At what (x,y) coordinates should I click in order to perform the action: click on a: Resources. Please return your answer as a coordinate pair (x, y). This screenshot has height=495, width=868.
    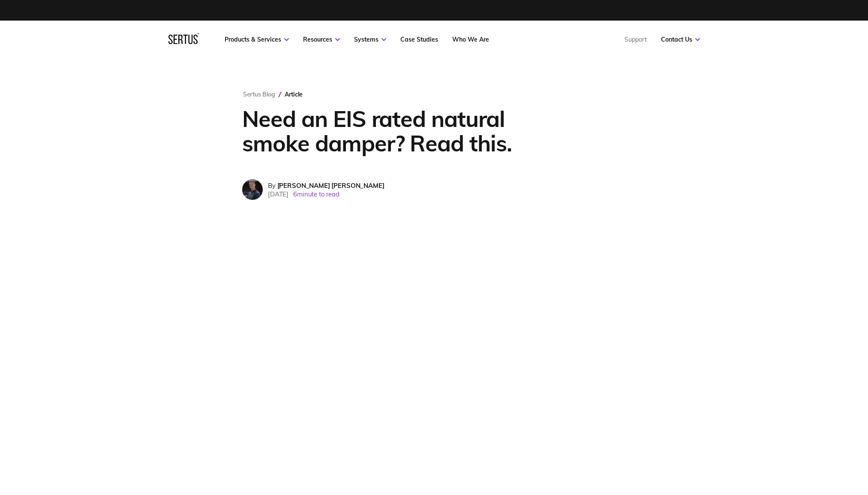
    Looking at the image, I should click on (322, 40).